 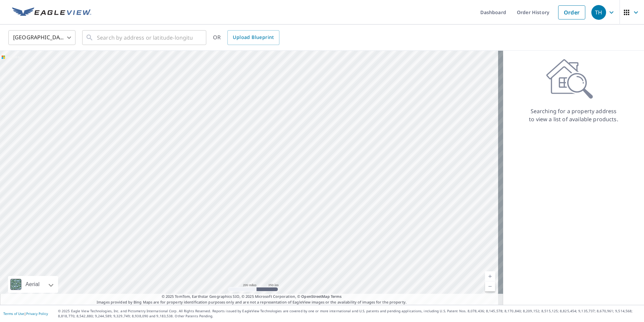 I want to click on div: TH, so click(x=599, y=12).